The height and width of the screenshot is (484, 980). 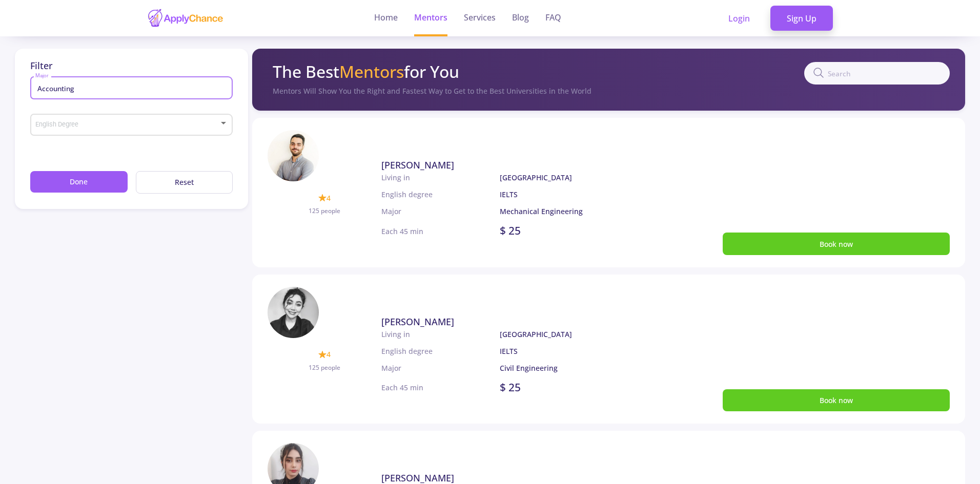 I want to click on button: Done, so click(x=79, y=182).